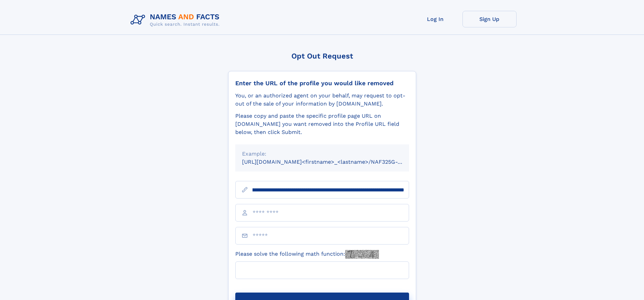 The image size is (644, 300). Describe the element at coordinates (489, 19) in the screenshot. I see `a: Sign Up` at that location.